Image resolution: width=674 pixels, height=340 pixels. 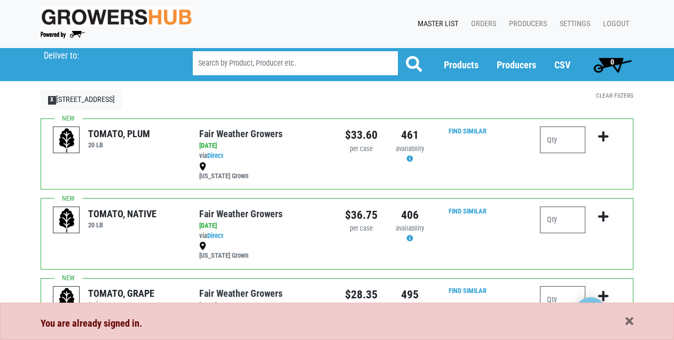 I want to click on a: 0, so click(x=612, y=65).